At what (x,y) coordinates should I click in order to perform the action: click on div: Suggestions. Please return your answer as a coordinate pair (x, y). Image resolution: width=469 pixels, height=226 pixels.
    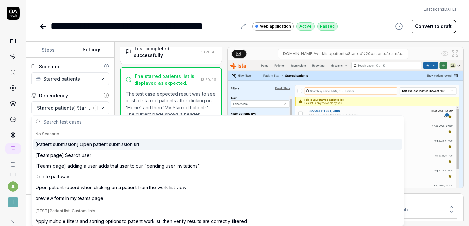
    Looking at the image, I should click on (218, 177).